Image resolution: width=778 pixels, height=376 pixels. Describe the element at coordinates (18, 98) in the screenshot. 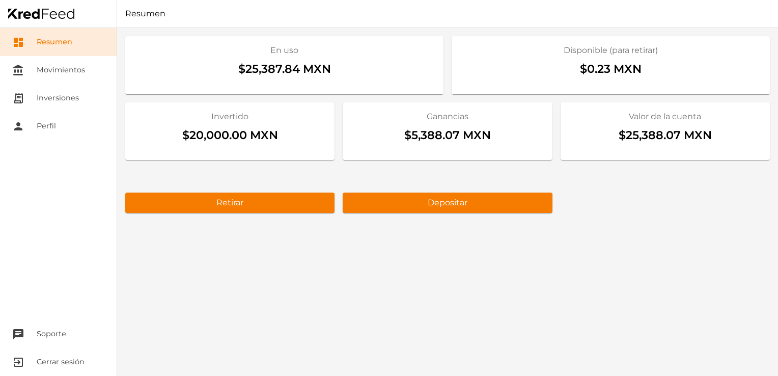

I see `i: receipt_long` at that location.